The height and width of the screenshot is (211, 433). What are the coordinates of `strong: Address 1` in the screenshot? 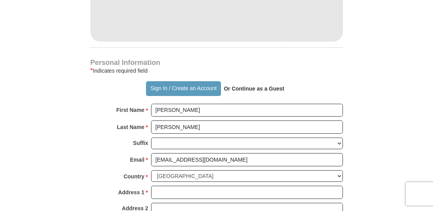 It's located at (131, 192).